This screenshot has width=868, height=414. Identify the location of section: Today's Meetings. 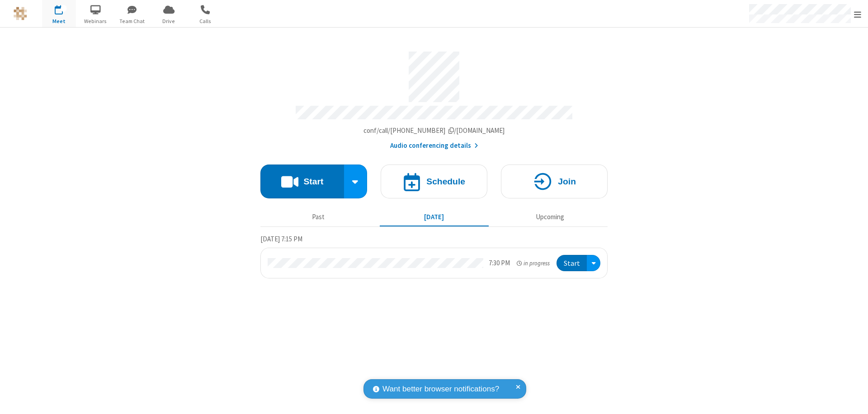
(434, 256).